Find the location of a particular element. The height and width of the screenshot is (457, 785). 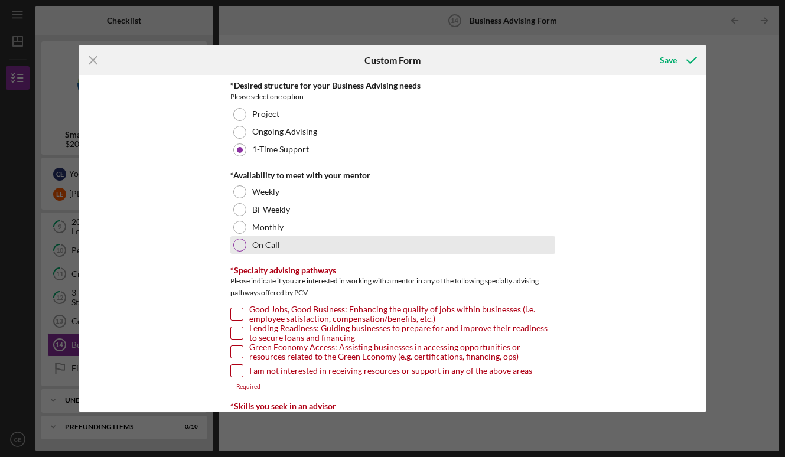

div: Please select one option is located at coordinates (393, 97).